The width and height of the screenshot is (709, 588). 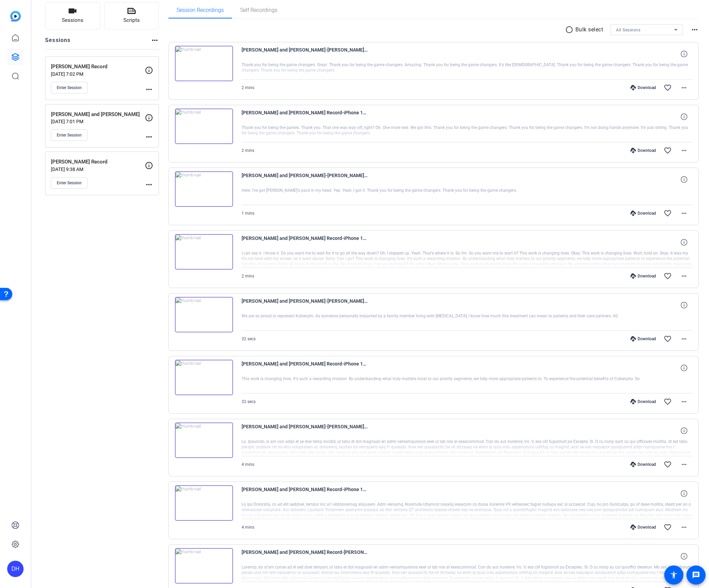 What do you see at coordinates (15, 569) in the screenshot?
I see `div: DH` at bounding box center [15, 569].